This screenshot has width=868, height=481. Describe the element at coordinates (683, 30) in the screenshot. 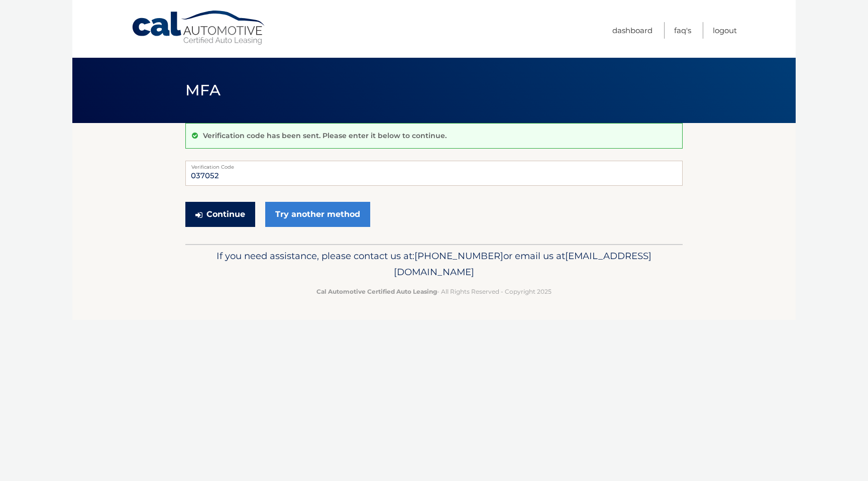

I see `a: FAQ's` at that location.